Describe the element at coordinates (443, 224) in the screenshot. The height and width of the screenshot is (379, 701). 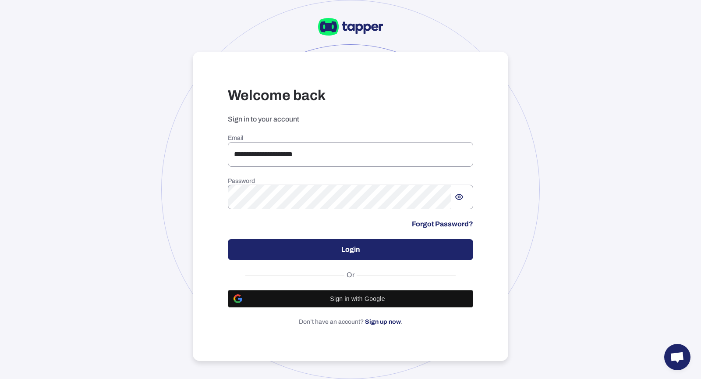
I see `p: Forgot Password?` at that location.